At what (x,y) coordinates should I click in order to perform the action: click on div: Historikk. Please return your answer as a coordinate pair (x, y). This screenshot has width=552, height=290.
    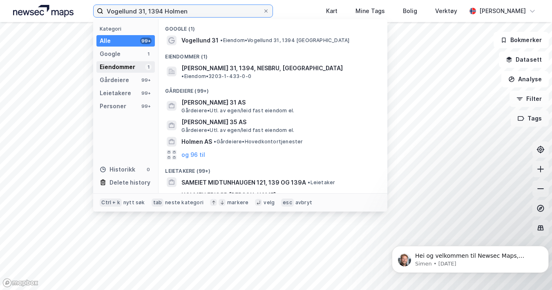
    Looking at the image, I should click on (117, 169).